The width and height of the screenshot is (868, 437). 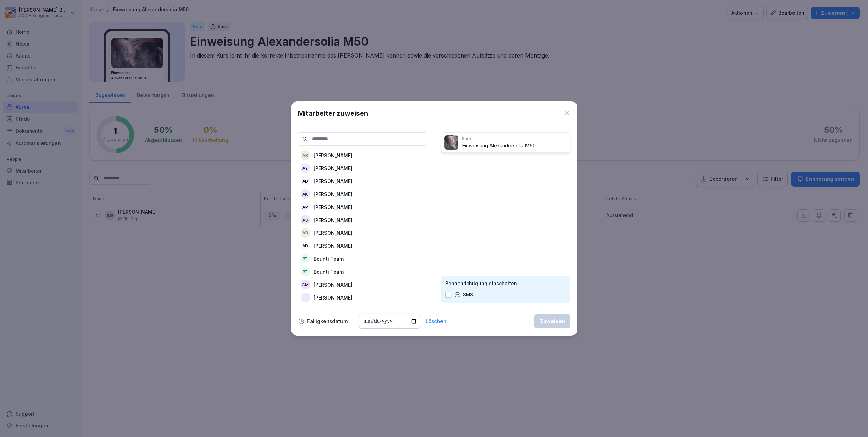 I want to click on img: isz51oimpoai9tn4aj2axnel.png, so click(x=305, y=297).